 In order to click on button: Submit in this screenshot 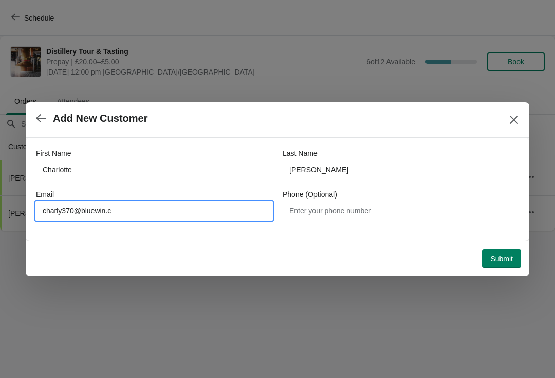, I will do `click(501, 258)`.